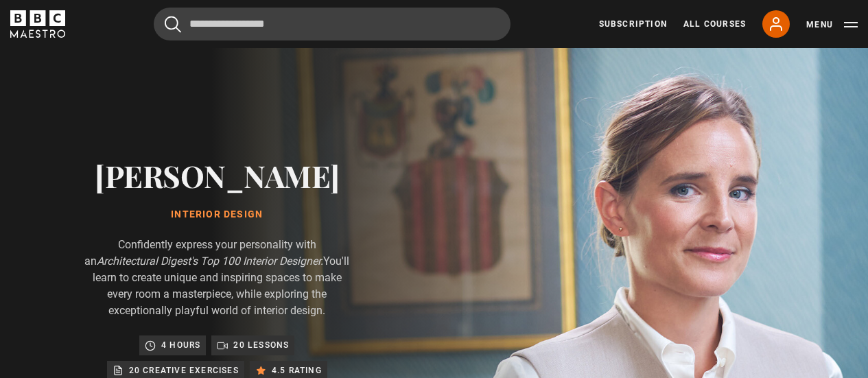 This screenshot has width=868, height=378. I want to click on input: Search, so click(332, 24).